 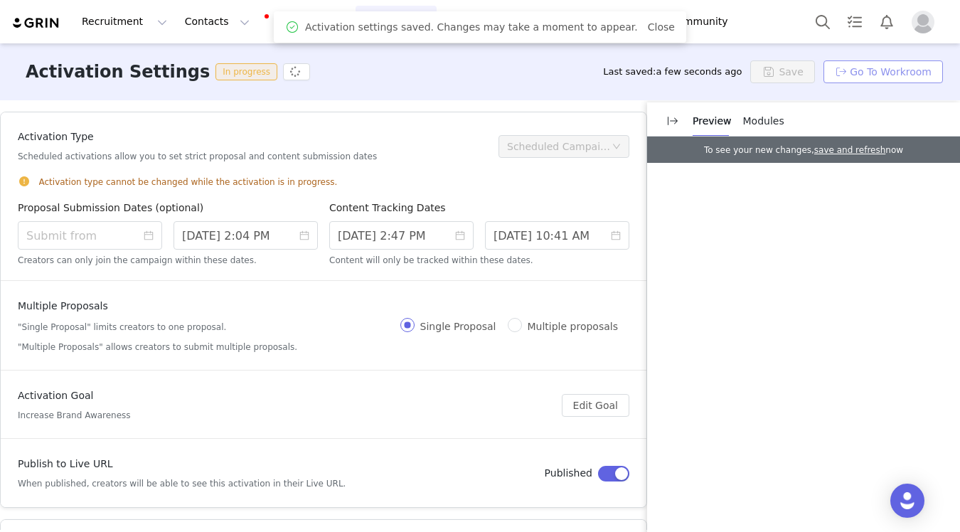 I want to click on button: Notifications, so click(x=887, y=21).